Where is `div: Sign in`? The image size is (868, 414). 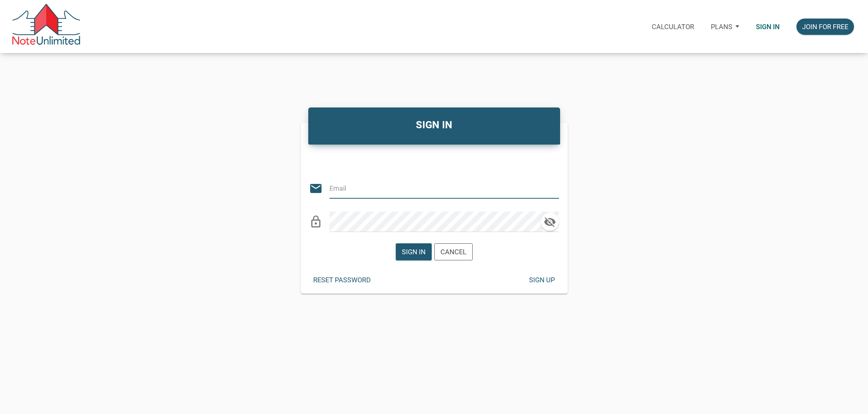 div: Sign in is located at coordinates (413, 252).